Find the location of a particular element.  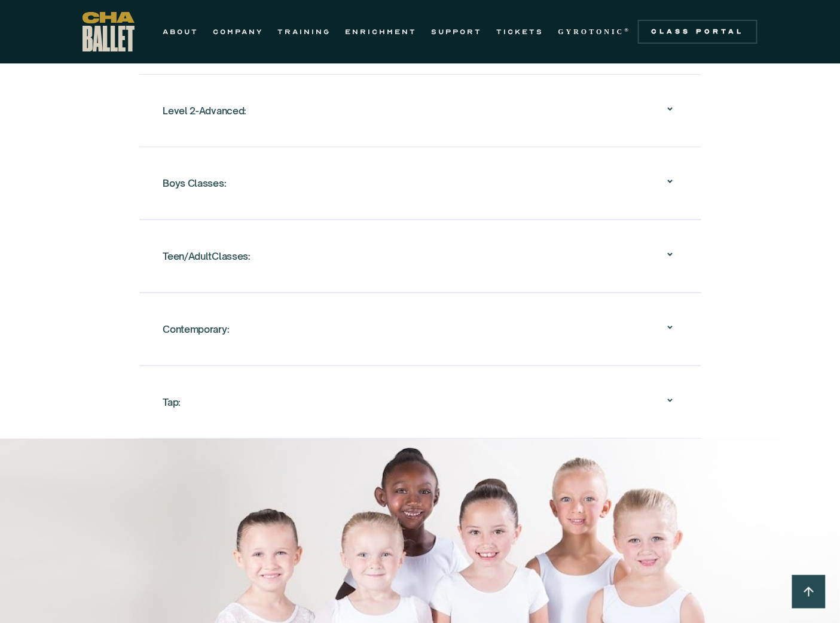

a: COMPANY is located at coordinates (239, 32).